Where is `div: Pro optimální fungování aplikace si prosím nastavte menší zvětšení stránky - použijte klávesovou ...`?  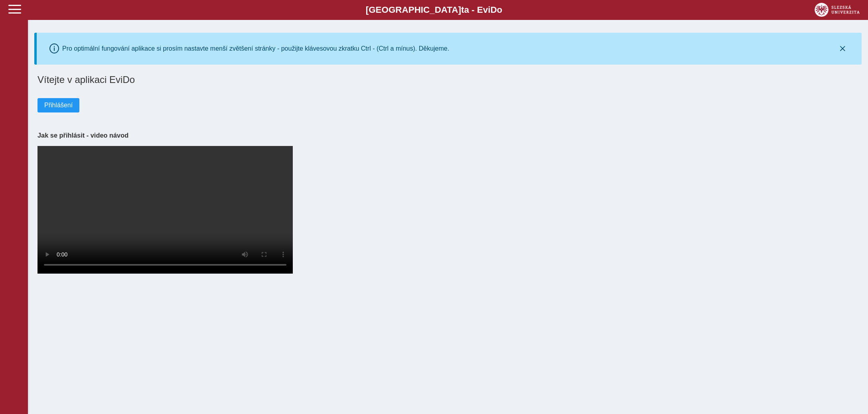
div: Pro optimální fungování aplikace si prosím nastavte menší zvětšení stránky - použijte klávesovou ... is located at coordinates (255, 48).